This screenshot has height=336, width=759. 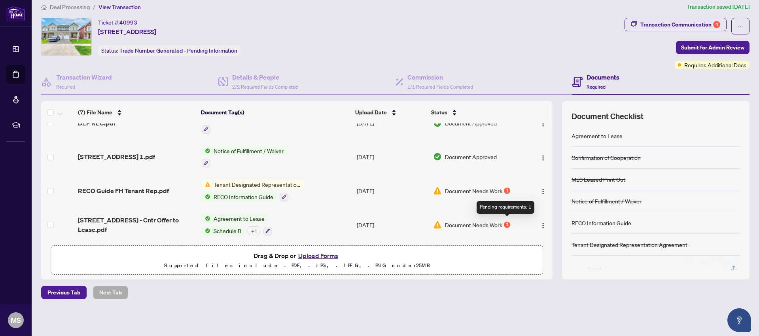 I want to click on span: Document Approved, so click(x=470, y=157).